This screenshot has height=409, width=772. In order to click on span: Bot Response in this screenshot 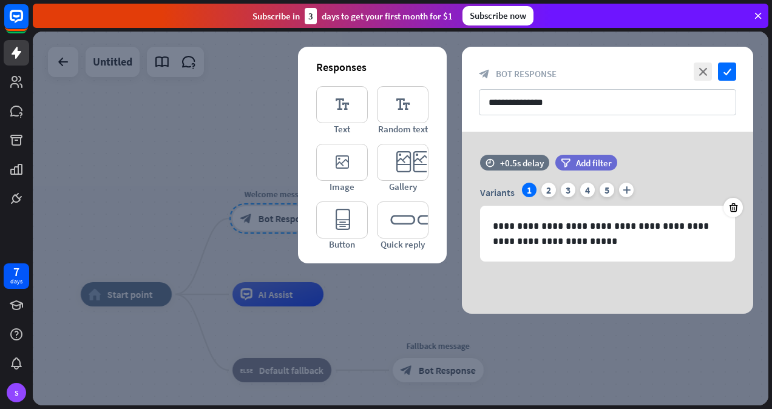, I will do `click(526, 73)`.